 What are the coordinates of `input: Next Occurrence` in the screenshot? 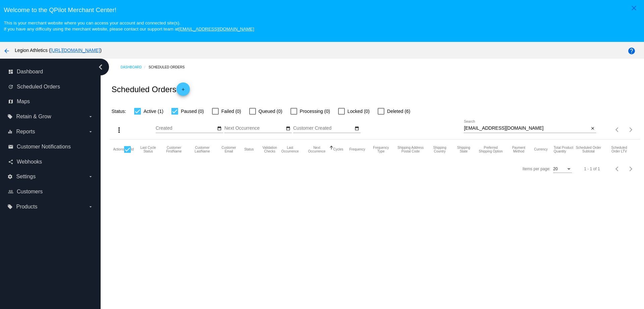 It's located at (254, 128).